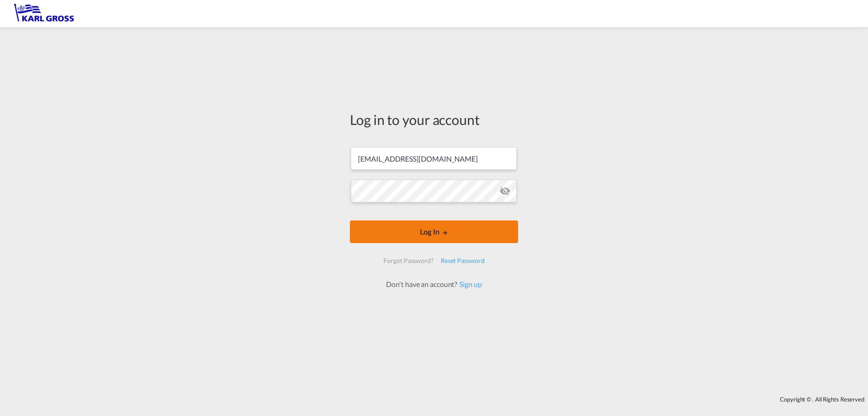  Describe the element at coordinates (434, 120) in the screenshot. I see `div: Log in to your account` at that location.